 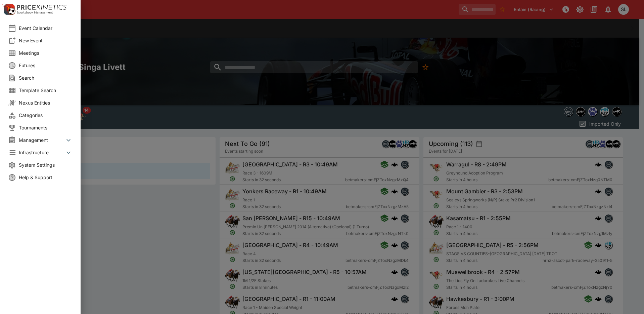 I want to click on span: Nexus Entities, so click(x=46, y=102).